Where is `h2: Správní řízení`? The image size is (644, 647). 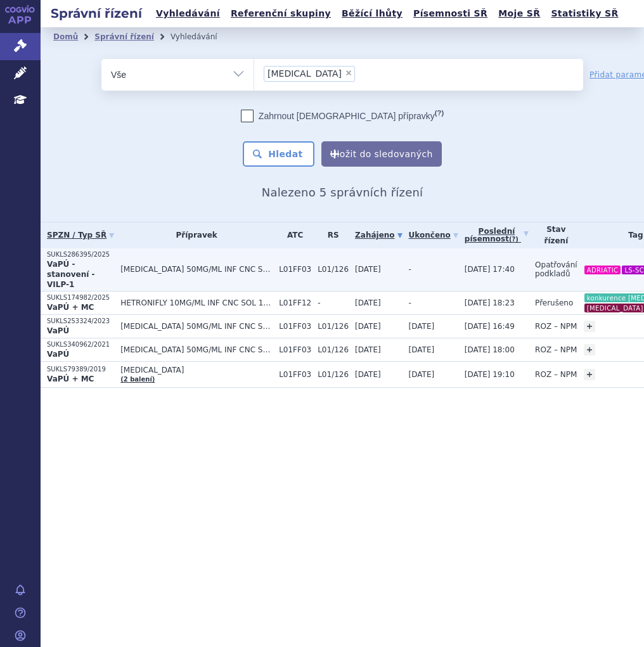 h2: Správní řízení is located at coordinates (96, 13).